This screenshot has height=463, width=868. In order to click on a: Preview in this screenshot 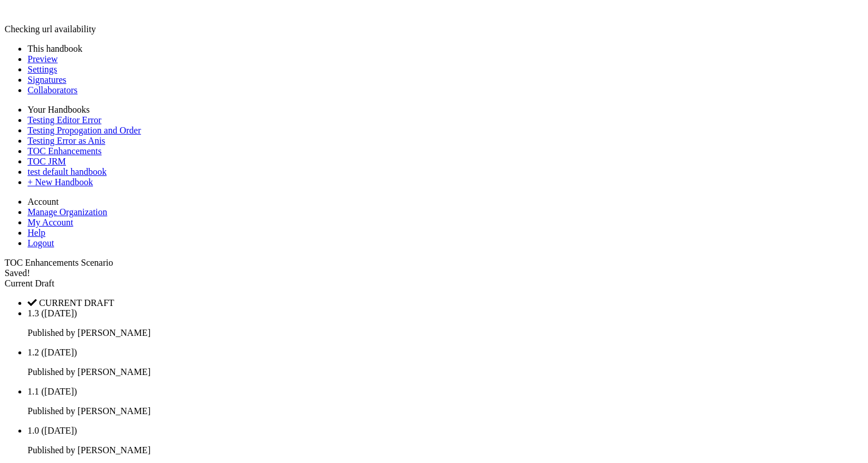, I will do `click(43, 58)`.